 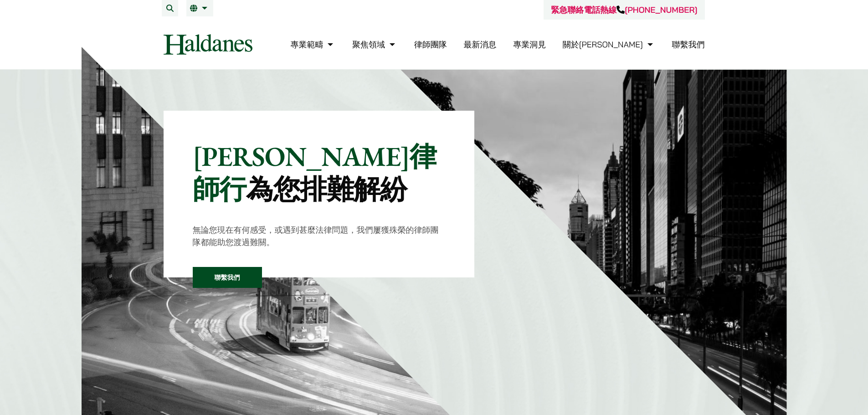 What do you see at coordinates (480, 44) in the screenshot?
I see `a: 最新消息` at bounding box center [480, 44].